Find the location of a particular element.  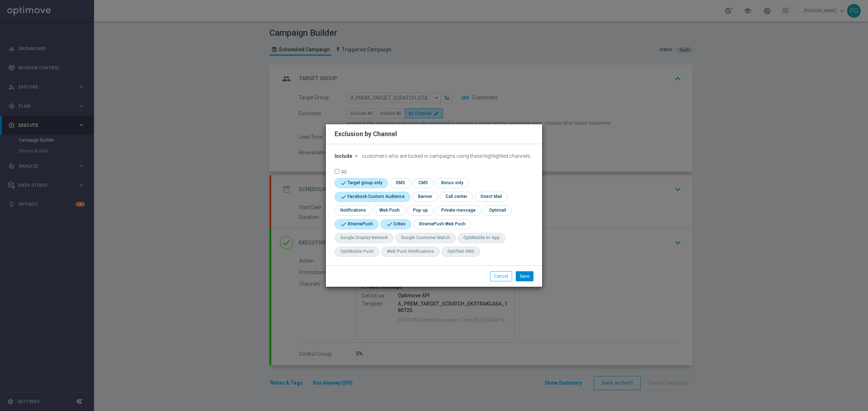

i: arrow_drop_down is located at coordinates (356, 156).